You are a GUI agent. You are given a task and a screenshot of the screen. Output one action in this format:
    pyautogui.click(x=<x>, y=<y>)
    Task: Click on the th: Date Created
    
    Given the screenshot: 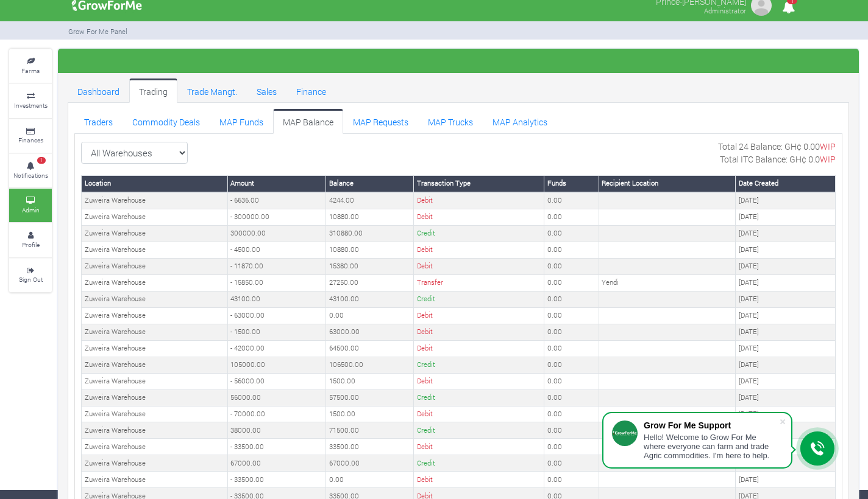 What is the action you would take?
    pyautogui.click(x=786, y=183)
    